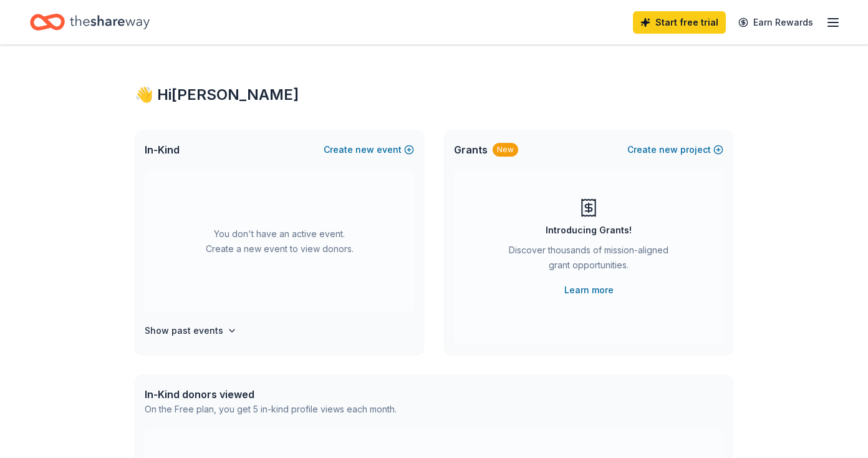  I want to click on a: Learn more, so click(589, 290).